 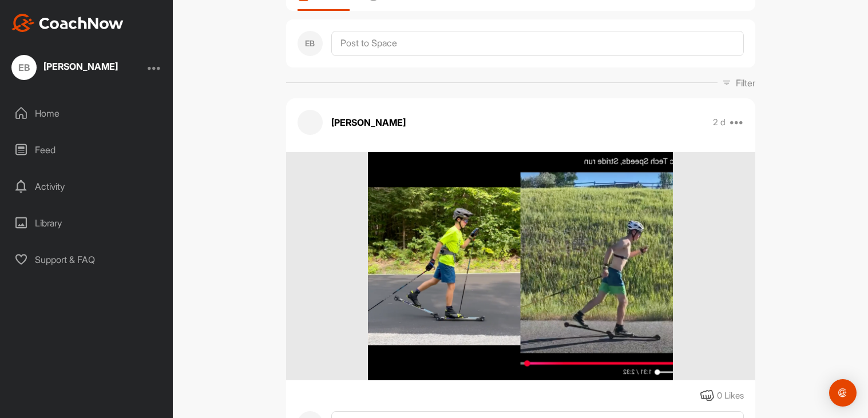 What do you see at coordinates (730, 396) in the screenshot?
I see `div: 0 Likes` at bounding box center [730, 396].